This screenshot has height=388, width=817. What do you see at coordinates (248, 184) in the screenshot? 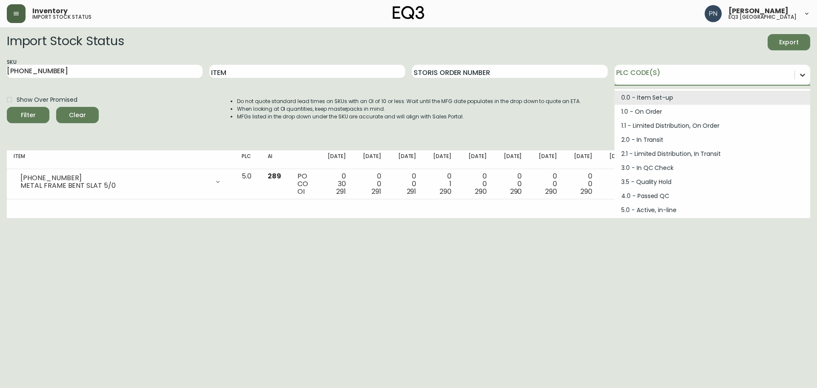
I see `td: 5.0` at bounding box center [248, 184].